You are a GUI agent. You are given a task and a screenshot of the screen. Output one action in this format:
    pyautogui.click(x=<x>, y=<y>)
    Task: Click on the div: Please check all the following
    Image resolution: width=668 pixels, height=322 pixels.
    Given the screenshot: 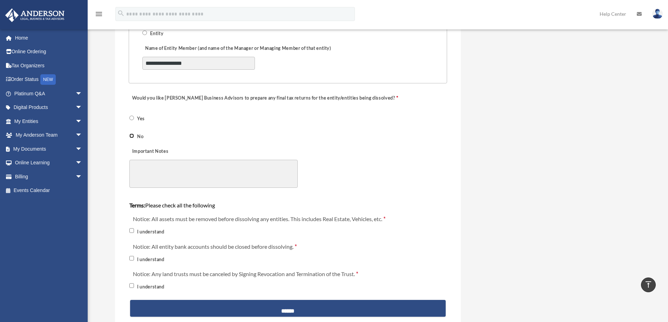 What is the action you would take?
    pyautogui.click(x=288, y=201)
    